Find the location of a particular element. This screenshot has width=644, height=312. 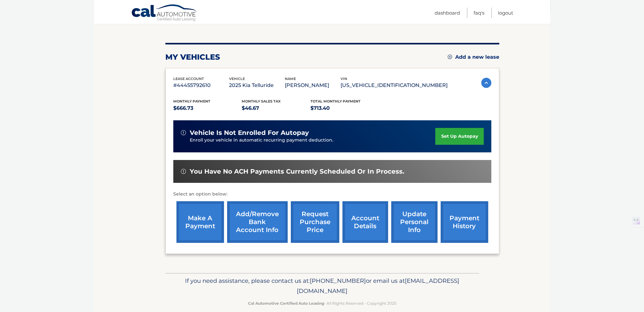

a: FAQ's is located at coordinates (479, 13).